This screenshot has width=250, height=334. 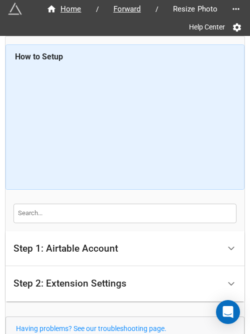 What do you see at coordinates (207, 27) in the screenshot?
I see `a: Help Center` at bounding box center [207, 27].